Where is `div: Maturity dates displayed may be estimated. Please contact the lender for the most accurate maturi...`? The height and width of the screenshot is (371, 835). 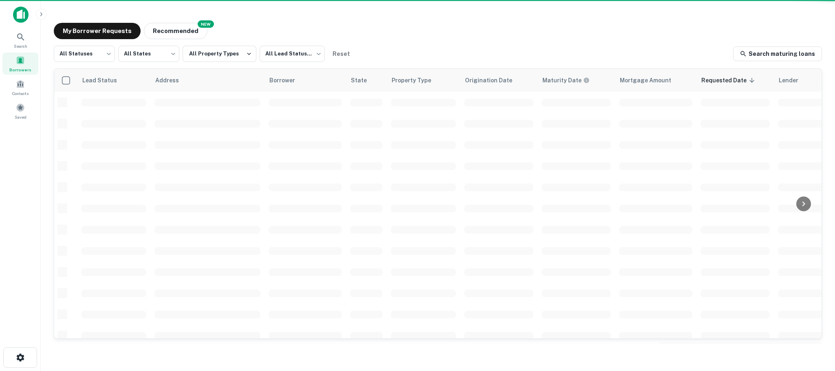
div: Maturity dates displayed may be estimated. Please contact the lender for the most accurate maturi... is located at coordinates (566, 80).